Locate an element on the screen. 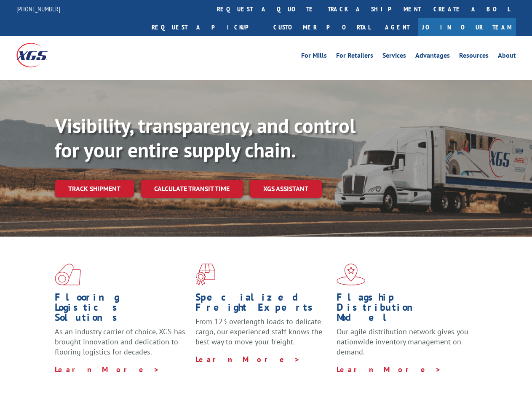 This screenshot has width=532, height=397. a: Services is located at coordinates (394, 57).